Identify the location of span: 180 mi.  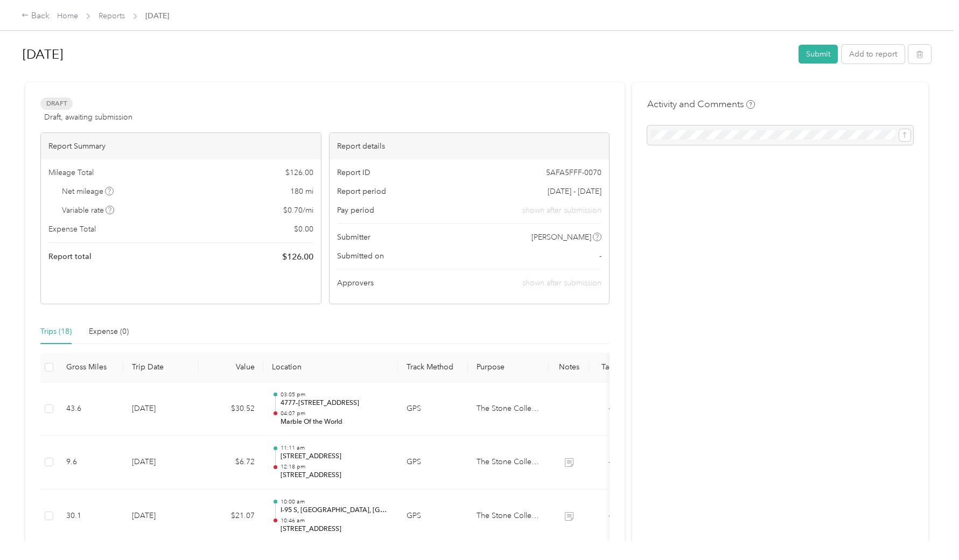
(301, 191).